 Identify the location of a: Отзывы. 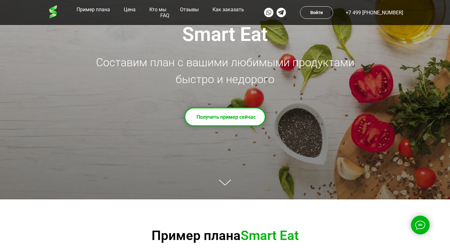
(189, 9).